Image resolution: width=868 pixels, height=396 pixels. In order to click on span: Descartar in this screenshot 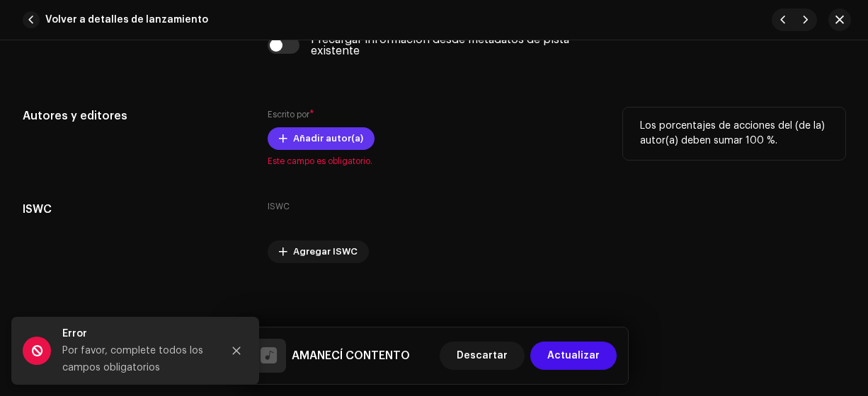, I will do `click(482, 356)`.